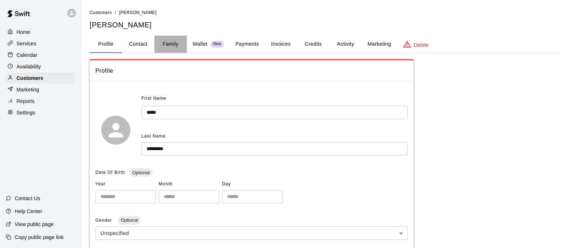  What do you see at coordinates (40, 113) in the screenshot?
I see `div: Settings` at bounding box center [40, 113].